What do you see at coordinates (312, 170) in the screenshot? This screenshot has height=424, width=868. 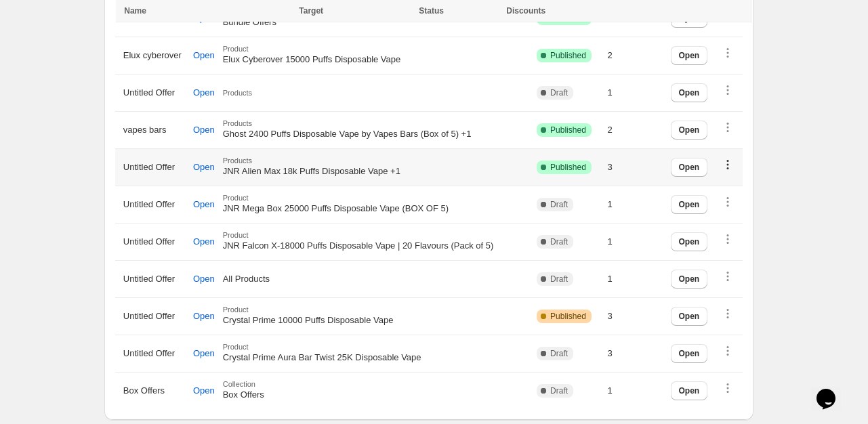 I see `span: JNR Alien Max 18k Puffs Disposable Vape +1` at bounding box center [312, 170].